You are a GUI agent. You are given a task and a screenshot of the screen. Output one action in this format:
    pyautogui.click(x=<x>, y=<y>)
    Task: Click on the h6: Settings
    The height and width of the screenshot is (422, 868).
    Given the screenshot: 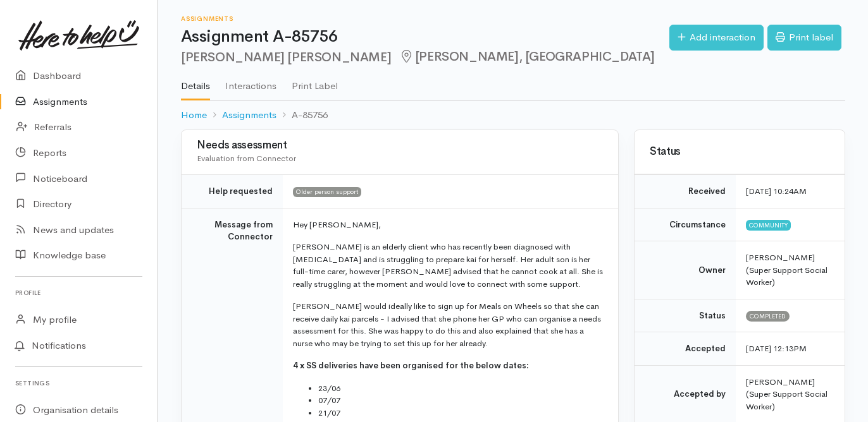 What is the action you would take?
    pyautogui.click(x=79, y=383)
    